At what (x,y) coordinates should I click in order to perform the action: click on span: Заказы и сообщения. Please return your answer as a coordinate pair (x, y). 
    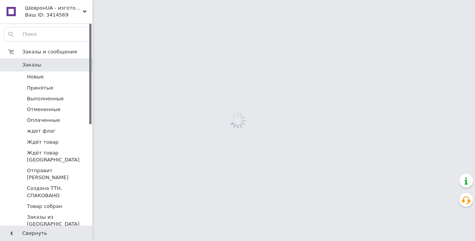
    Looking at the image, I should click on (50, 52).